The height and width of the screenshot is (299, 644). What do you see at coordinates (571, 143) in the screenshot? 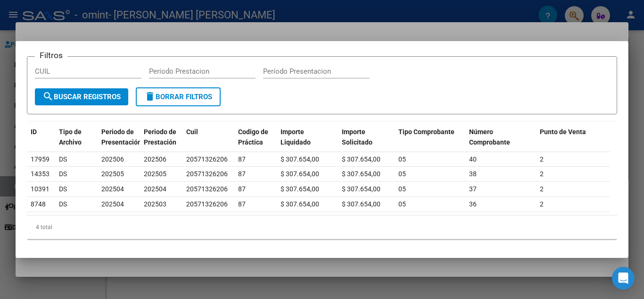
I see `datatable-header-cell: Punto de Venta` at bounding box center [571, 143].